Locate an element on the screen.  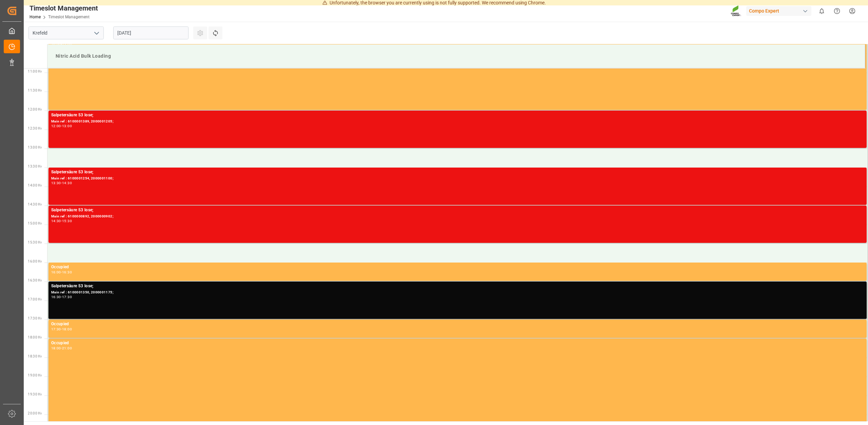
button: Help Center is located at coordinates (836, 11).